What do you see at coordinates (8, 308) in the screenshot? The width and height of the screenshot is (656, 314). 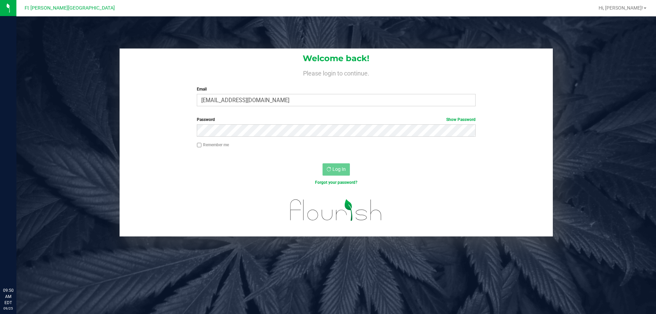 I see `p: 09/25` at bounding box center [8, 308].